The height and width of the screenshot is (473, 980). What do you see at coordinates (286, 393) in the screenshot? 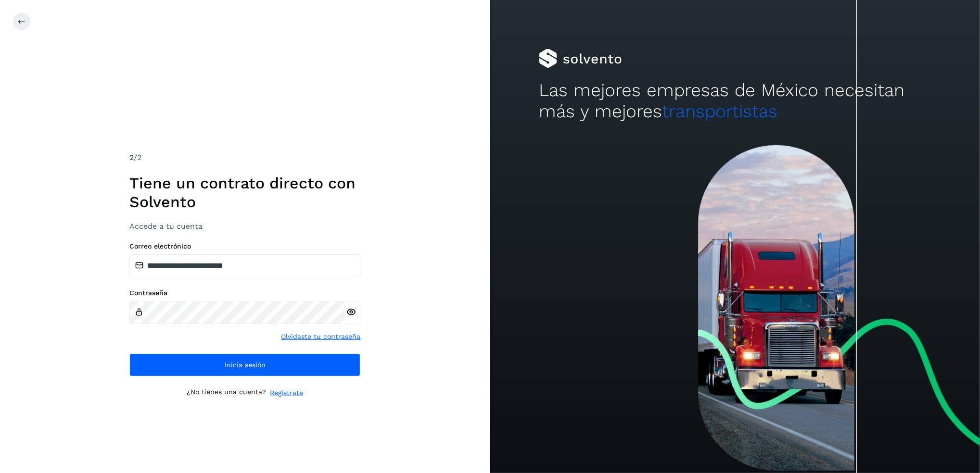
I see `a: Regístrate` at bounding box center [286, 393].